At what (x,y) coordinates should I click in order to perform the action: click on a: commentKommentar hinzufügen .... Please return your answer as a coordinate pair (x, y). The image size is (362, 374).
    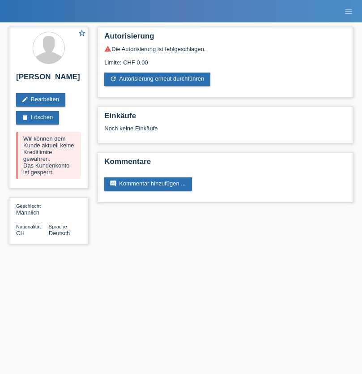
    Looking at the image, I should click on (148, 184).